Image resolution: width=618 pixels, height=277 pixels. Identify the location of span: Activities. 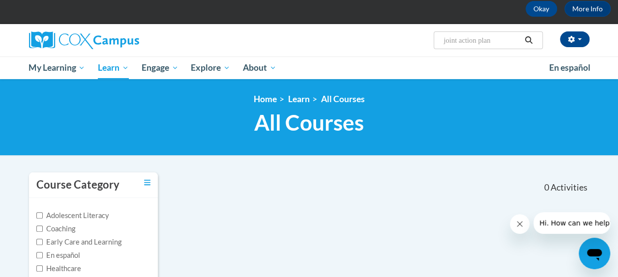
(569, 188).